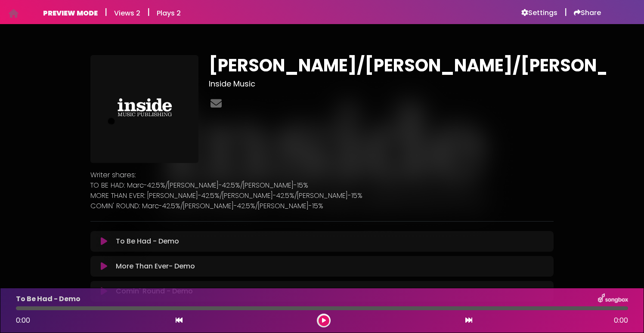 Image resolution: width=644 pixels, height=333 pixels. I want to click on img: O697atJ8TX6doI4InJ0I, so click(144, 109).